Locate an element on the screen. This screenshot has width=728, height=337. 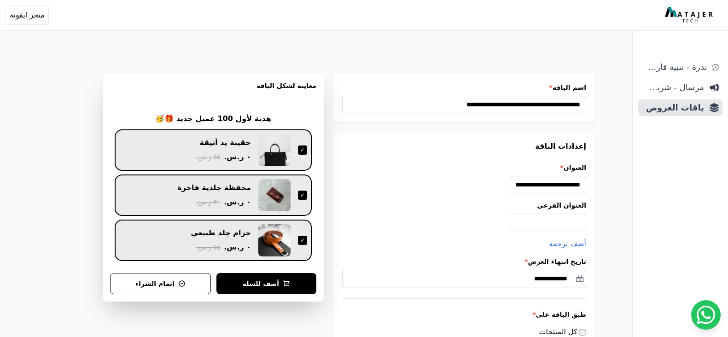
label: اسم الباقة is located at coordinates (464, 88).